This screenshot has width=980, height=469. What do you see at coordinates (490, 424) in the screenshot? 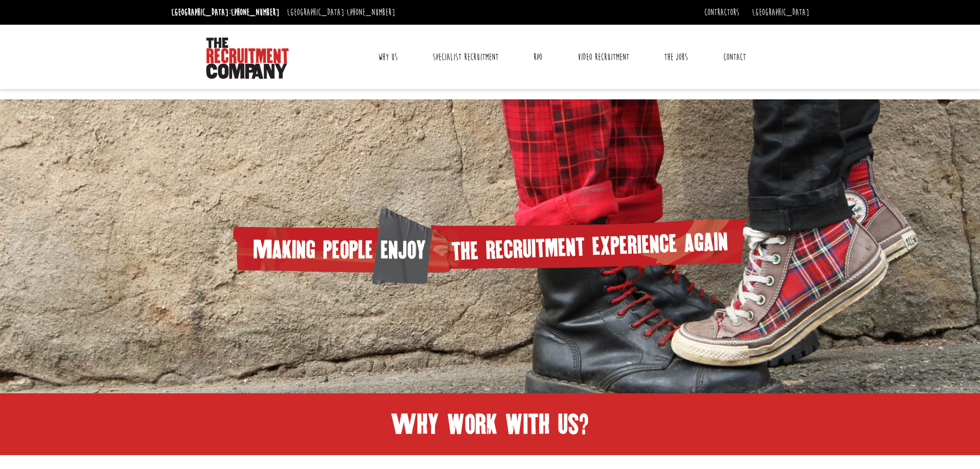
I see `h1: Why work with us?` at bounding box center [490, 424].